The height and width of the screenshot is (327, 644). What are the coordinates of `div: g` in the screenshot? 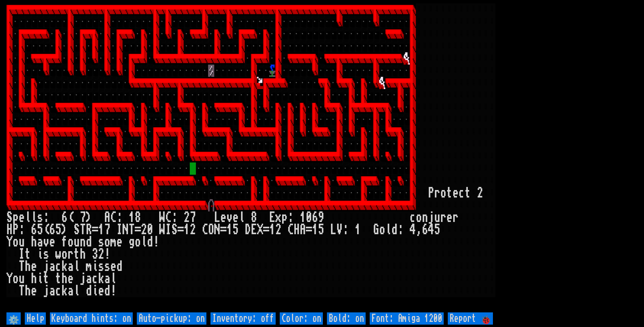 It's located at (132, 242).